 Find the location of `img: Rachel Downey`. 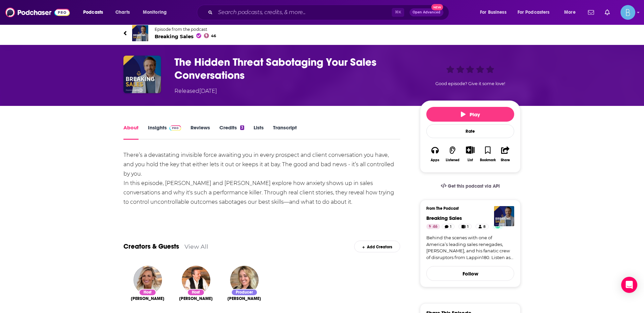

img: Rachel Downey is located at coordinates (244, 280).